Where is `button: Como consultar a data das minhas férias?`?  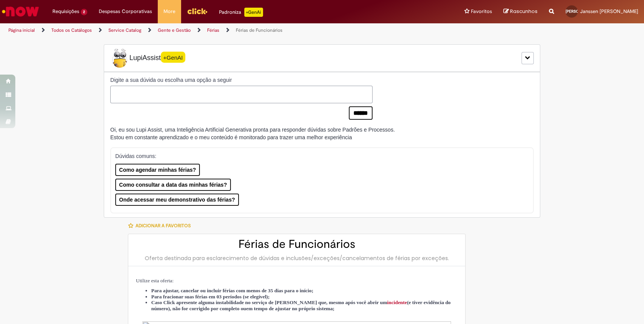
button: Como consultar a data das minhas férias? is located at coordinates (173, 185).